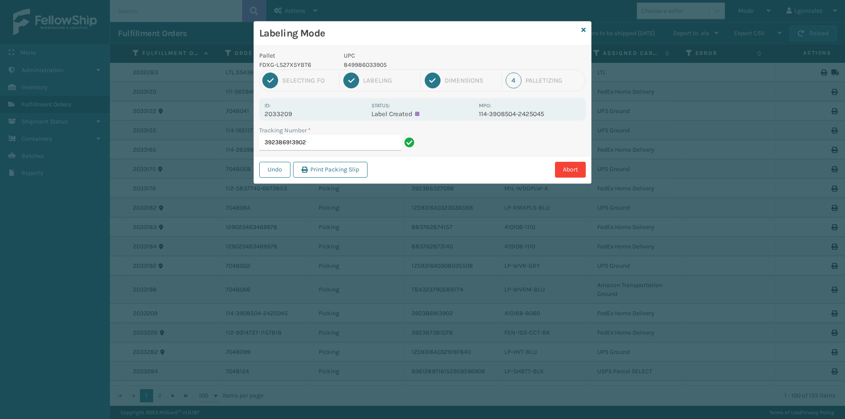 The height and width of the screenshot is (419, 845). I want to click on h3: Labeling Mode, so click(418, 33).